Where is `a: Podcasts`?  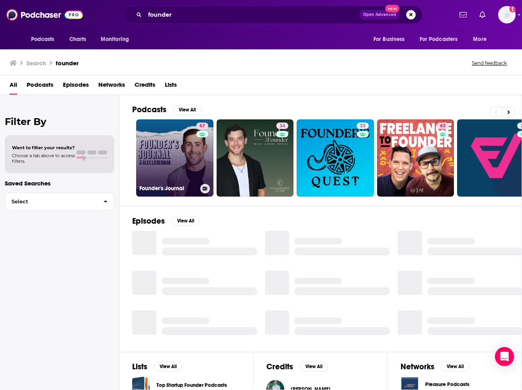
a: Podcasts is located at coordinates (40, 86).